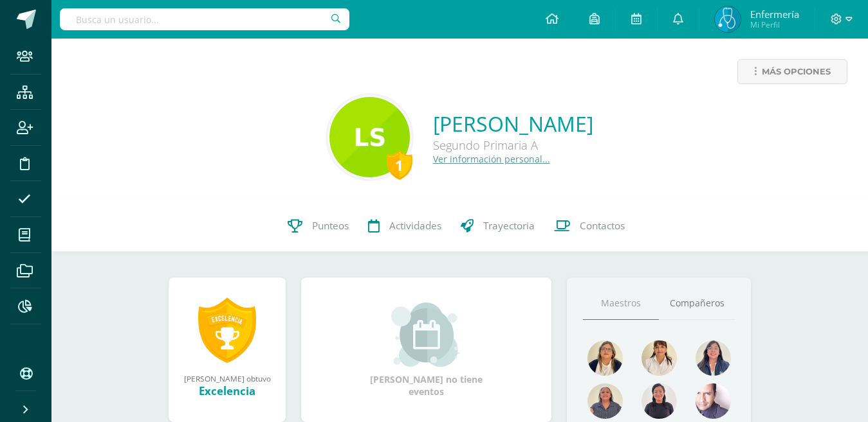 The height and width of the screenshot is (422, 868). Describe the element at coordinates (513, 145) in the screenshot. I see `div: Segundo Primaria A` at that location.